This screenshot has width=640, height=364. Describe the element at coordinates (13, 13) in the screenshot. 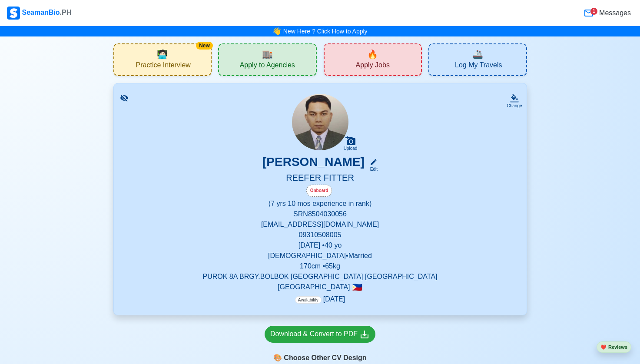

I see `img: Logo` at that location.